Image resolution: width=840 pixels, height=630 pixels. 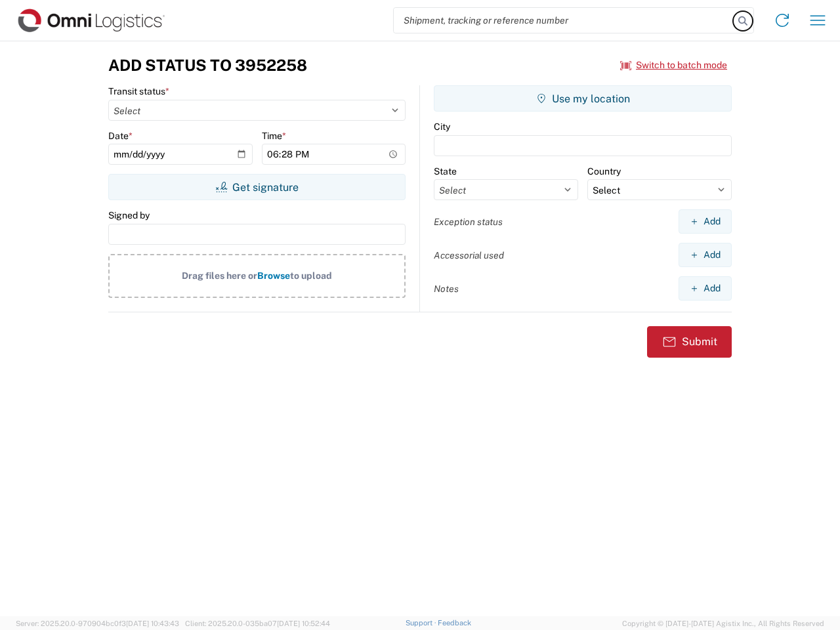 I want to click on label: City, so click(x=442, y=127).